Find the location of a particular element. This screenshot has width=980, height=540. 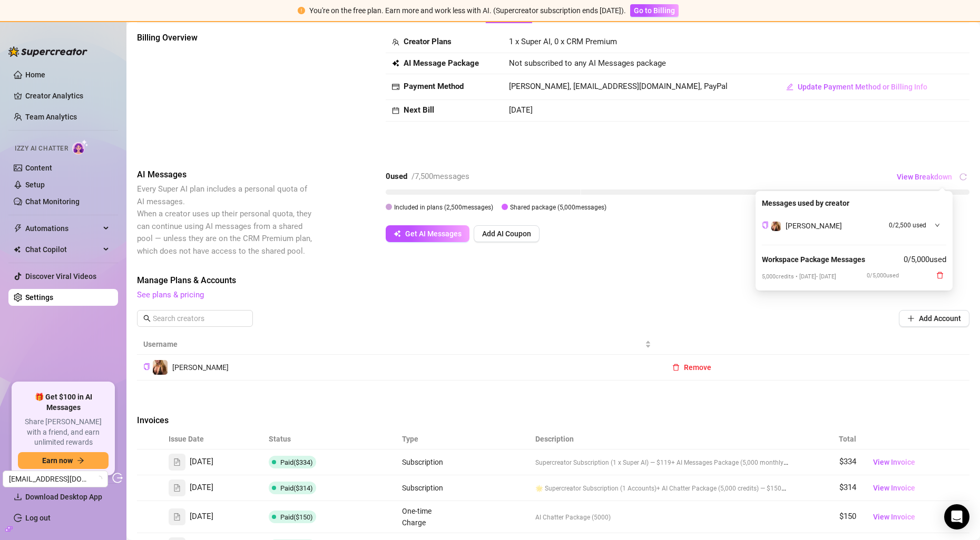

span: search is located at coordinates (147, 319).